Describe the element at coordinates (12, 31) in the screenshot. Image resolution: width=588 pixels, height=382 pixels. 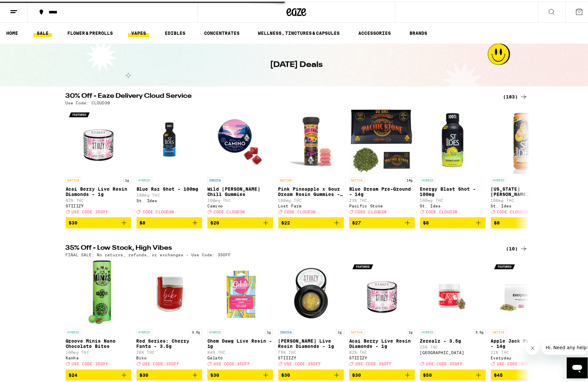
I see `a: HOME` at that location.